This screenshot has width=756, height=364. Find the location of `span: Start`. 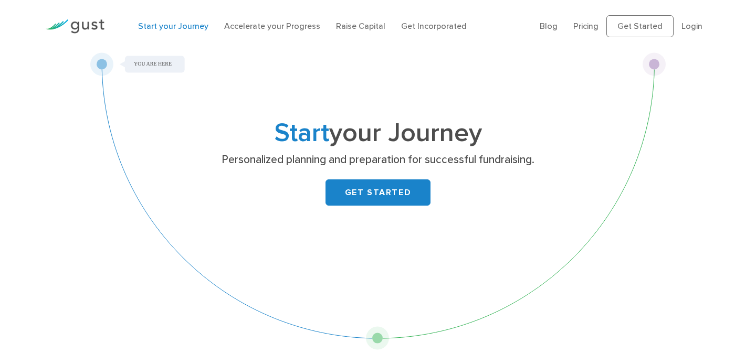

span: Start is located at coordinates (302, 133).